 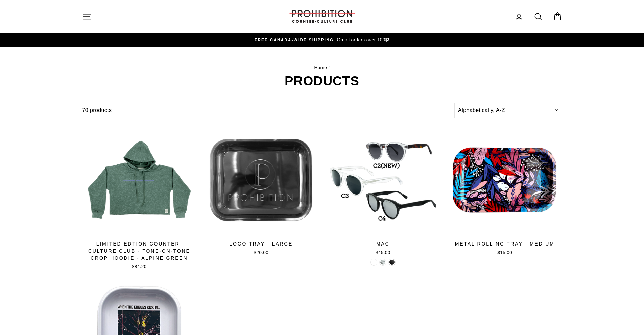 What do you see at coordinates (322, 40) in the screenshot?
I see `a: FREE CANADA-WIDE SHIPPING On all orders over 100$!` at bounding box center [322, 40].